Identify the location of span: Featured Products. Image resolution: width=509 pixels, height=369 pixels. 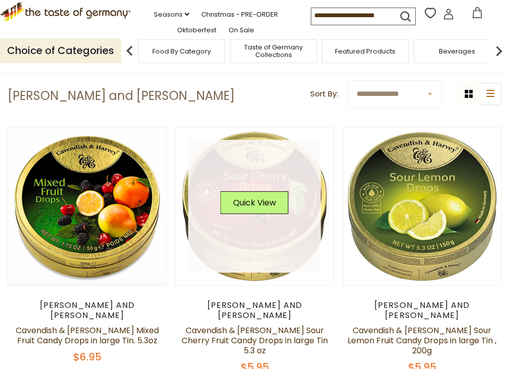
(365, 51).